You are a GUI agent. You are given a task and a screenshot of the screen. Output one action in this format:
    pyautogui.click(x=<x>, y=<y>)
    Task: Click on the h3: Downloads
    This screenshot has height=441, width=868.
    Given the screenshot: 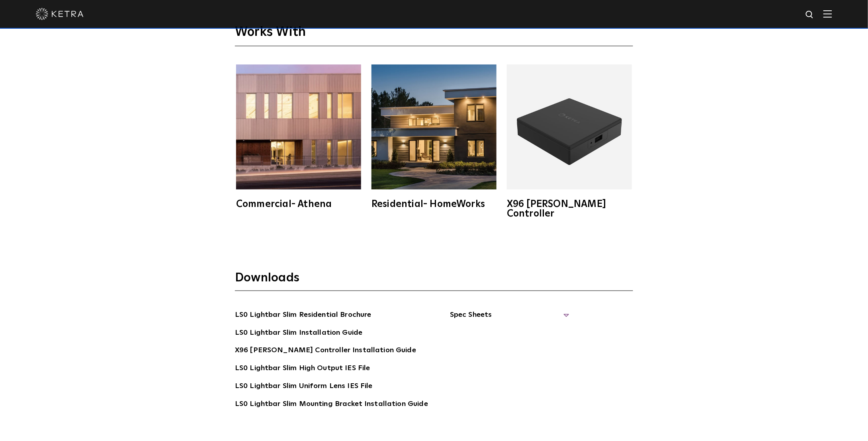 What is the action you would take?
    pyautogui.click(x=434, y=281)
    